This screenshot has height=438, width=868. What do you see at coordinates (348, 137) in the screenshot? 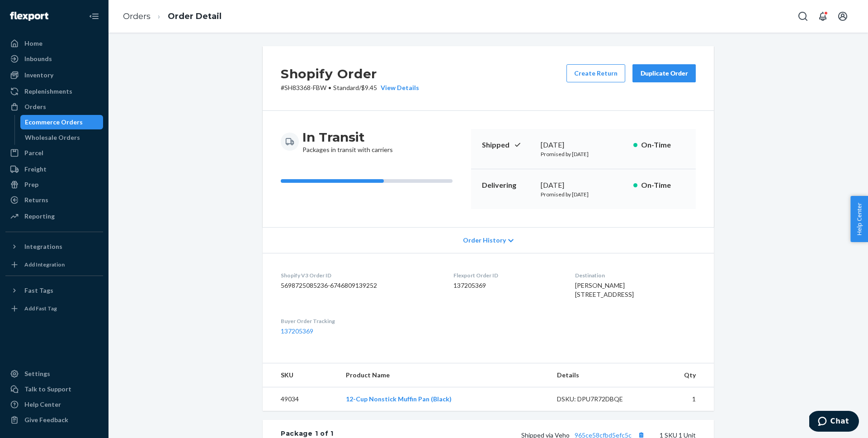
I see `h3: In Transit` at bounding box center [348, 137].